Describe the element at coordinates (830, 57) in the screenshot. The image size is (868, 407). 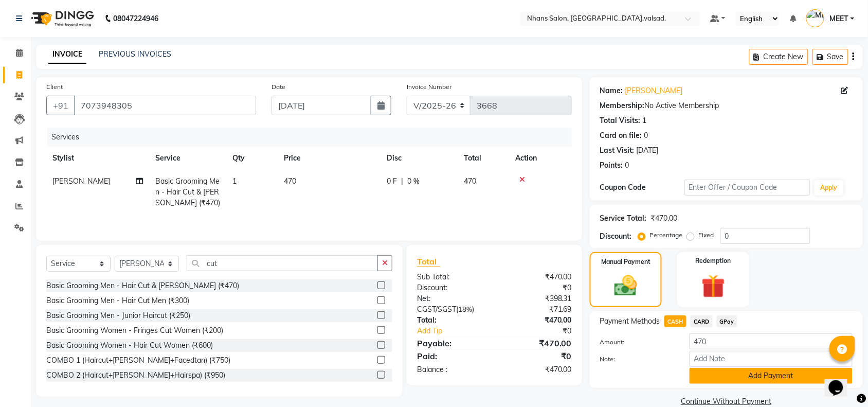
I see `button: Save` at that location.